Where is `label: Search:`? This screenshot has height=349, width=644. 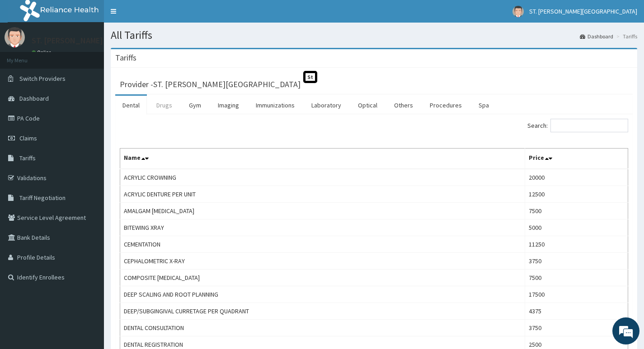
label: Search: is located at coordinates (578, 126).